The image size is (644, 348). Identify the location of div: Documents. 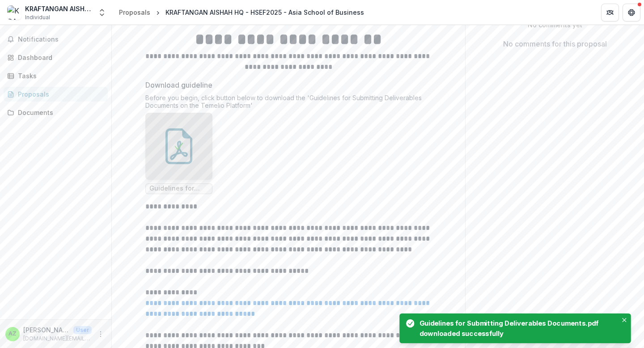
(59, 112).